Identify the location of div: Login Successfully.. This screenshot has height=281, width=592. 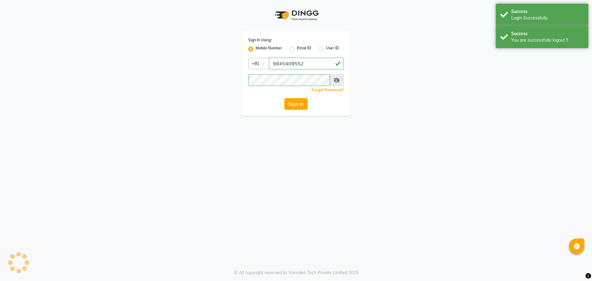
(548, 18).